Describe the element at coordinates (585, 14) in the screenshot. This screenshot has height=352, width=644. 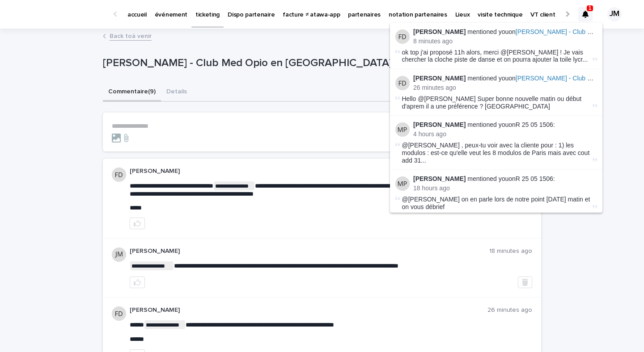
I see `div: 1` at that location.